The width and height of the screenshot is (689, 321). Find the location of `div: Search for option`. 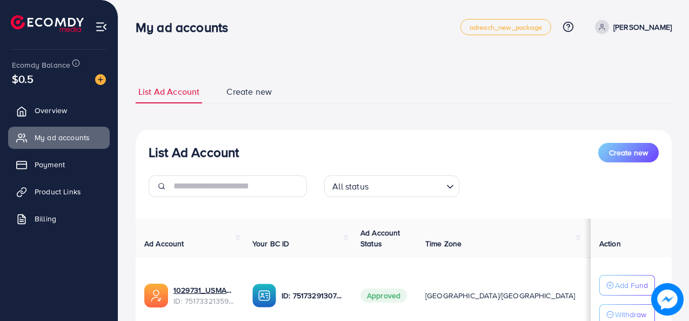

div: Search for option is located at coordinates (392, 186).